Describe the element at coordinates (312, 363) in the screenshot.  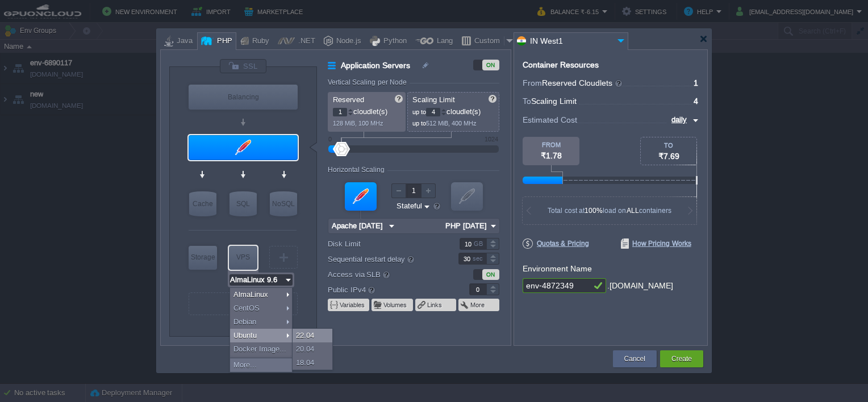
I see `div: 18.04` at that location.